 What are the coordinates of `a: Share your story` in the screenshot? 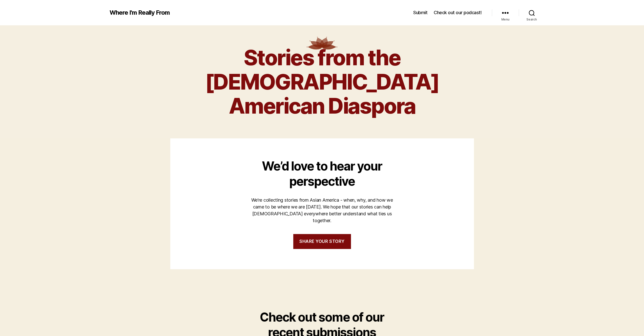 It's located at (322, 241).